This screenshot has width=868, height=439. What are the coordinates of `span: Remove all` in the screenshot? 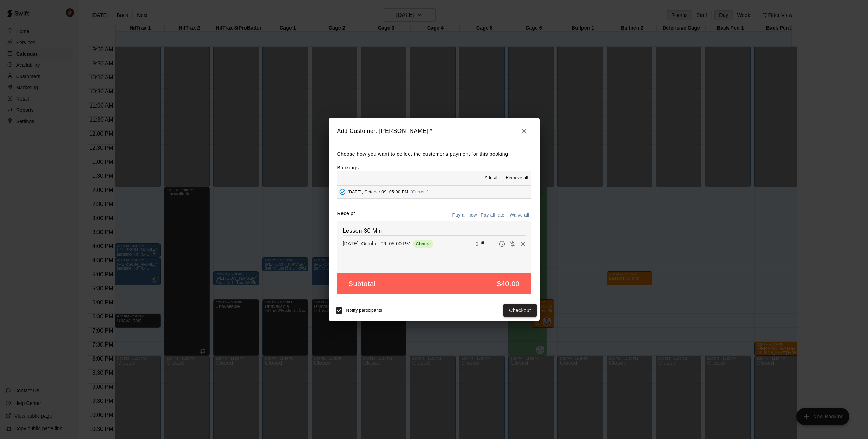 It's located at (517, 178).